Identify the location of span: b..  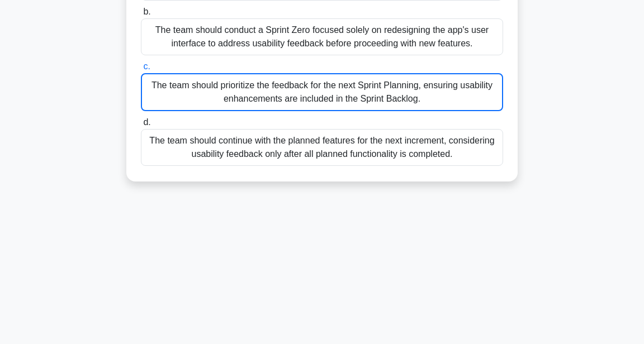
(146, 11).